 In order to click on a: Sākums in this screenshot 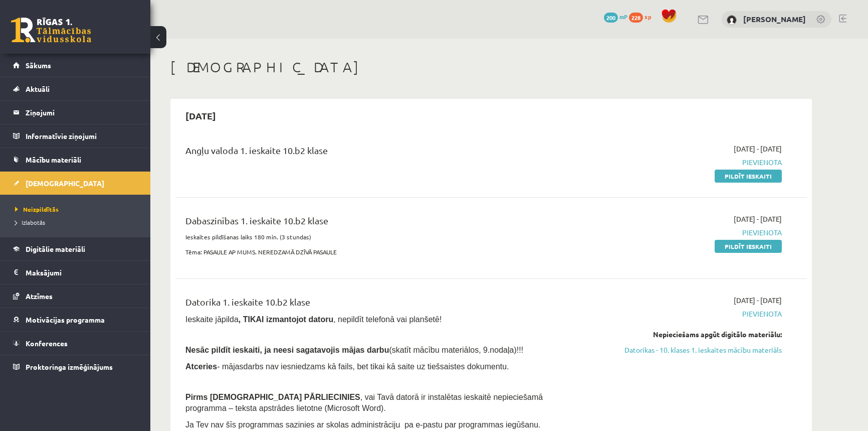, I will do `click(75, 65)`.